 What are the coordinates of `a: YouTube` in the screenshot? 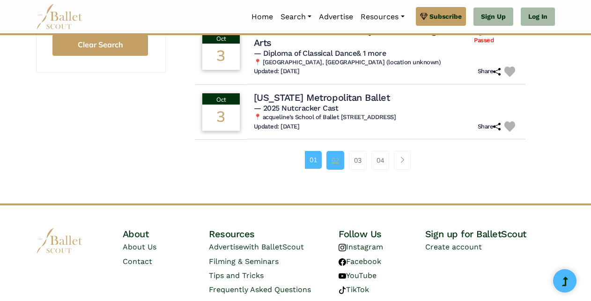 It's located at (357, 275).